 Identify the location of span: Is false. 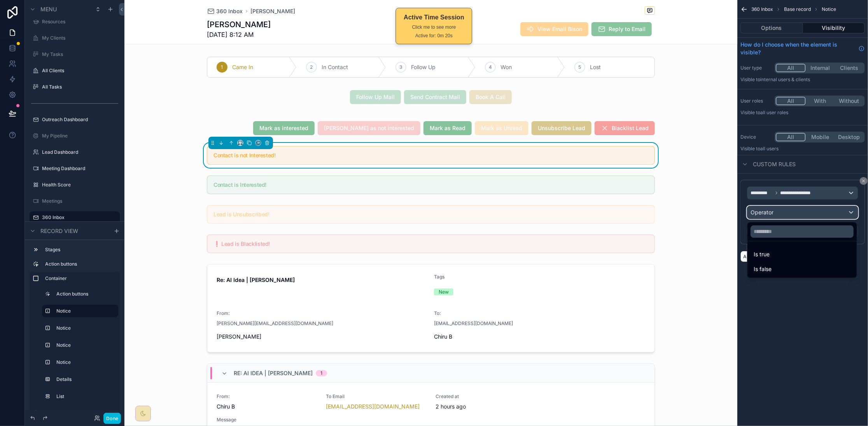
(762, 269).